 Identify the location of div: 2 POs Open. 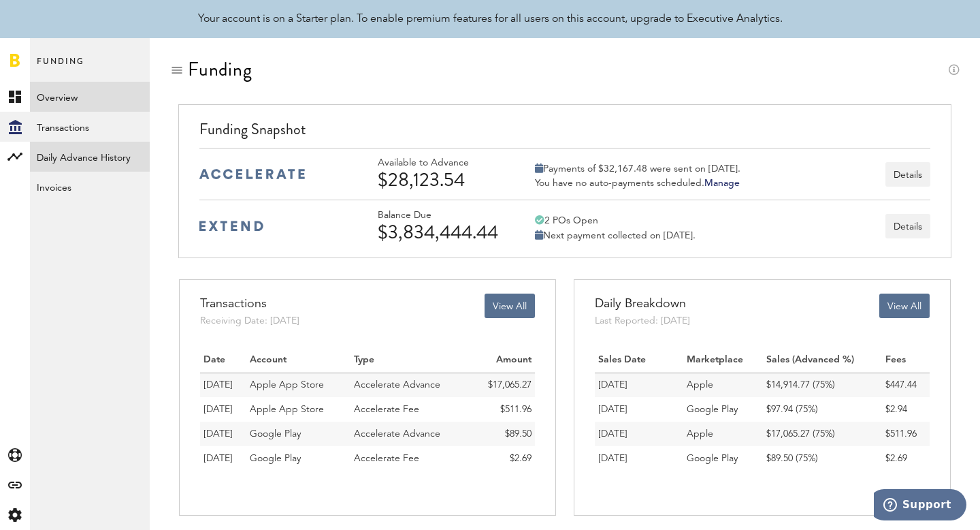
(615, 221).